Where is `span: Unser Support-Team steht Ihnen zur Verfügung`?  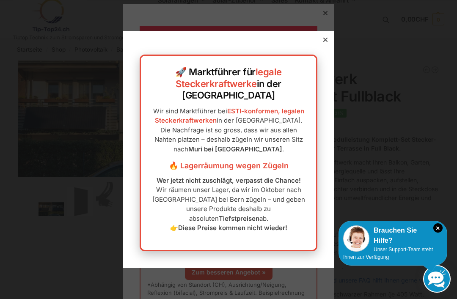
span: Unser Support-Team steht Ihnen zur Verfügung is located at coordinates (388, 254).